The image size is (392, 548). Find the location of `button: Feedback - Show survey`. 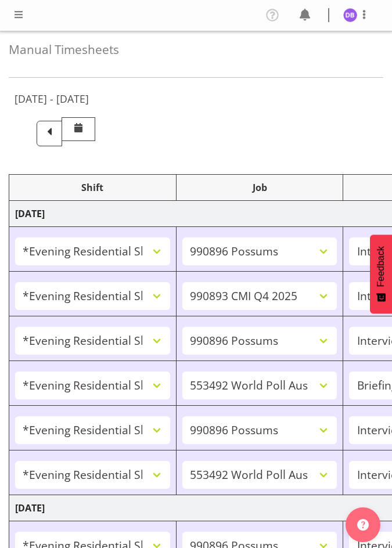

button: Feedback - Show survey is located at coordinates (381, 274).